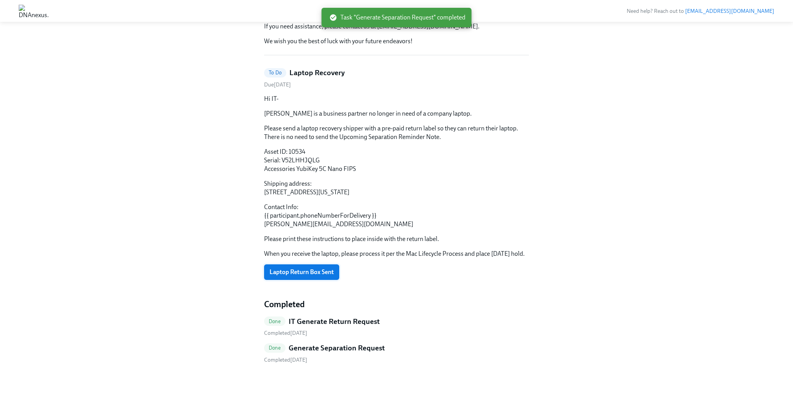 The height and width of the screenshot is (401, 793). What do you see at coordinates (397, 99) in the screenshot?
I see `p: Hi IT-` at bounding box center [397, 99].